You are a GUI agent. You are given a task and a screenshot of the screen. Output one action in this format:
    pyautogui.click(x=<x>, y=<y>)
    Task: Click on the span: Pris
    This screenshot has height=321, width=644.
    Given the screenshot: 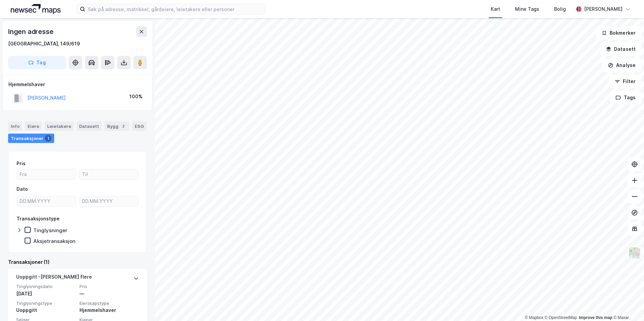 What is the action you would take?
    pyautogui.click(x=109, y=286)
    